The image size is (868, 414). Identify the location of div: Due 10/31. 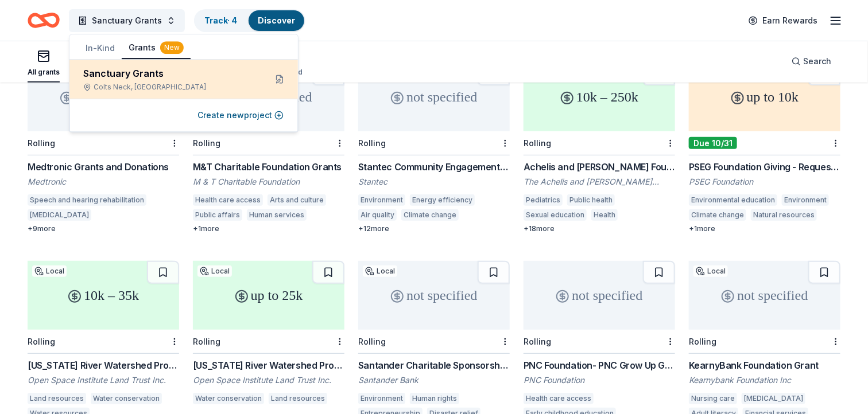
(713, 143).